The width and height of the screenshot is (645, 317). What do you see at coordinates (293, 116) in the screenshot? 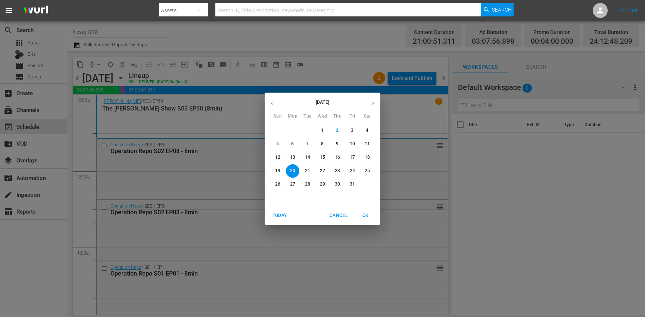
I see `span: Mon` at bounding box center [293, 116].